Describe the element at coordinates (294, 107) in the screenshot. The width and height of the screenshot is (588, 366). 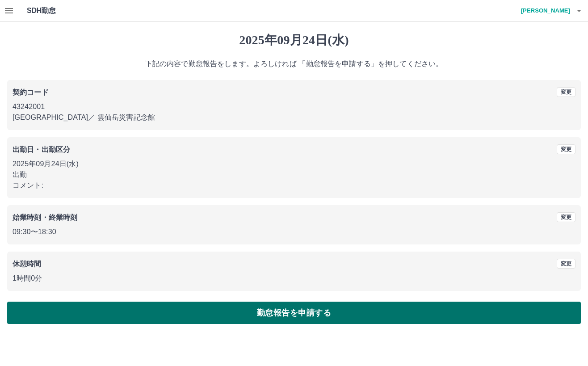
I see `p: 43242001` at that location.